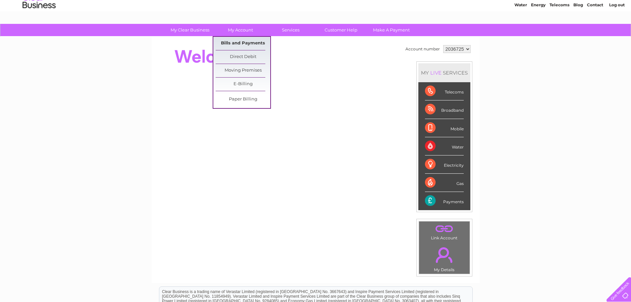  I want to click on div: Mobile, so click(444, 128).